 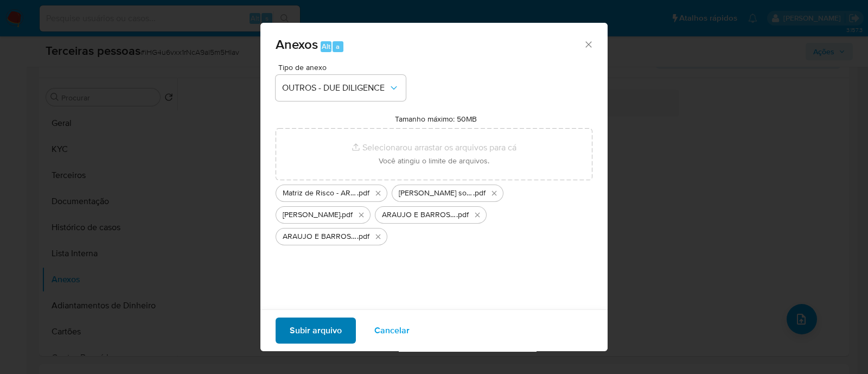 What do you see at coordinates (378, 193) in the screenshot?
I see `button: Excluir Matriz de Risco - ARAUJO E BARROSO CURSOS E EDITORACAO LTDA.pdf` at bounding box center [378, 193].